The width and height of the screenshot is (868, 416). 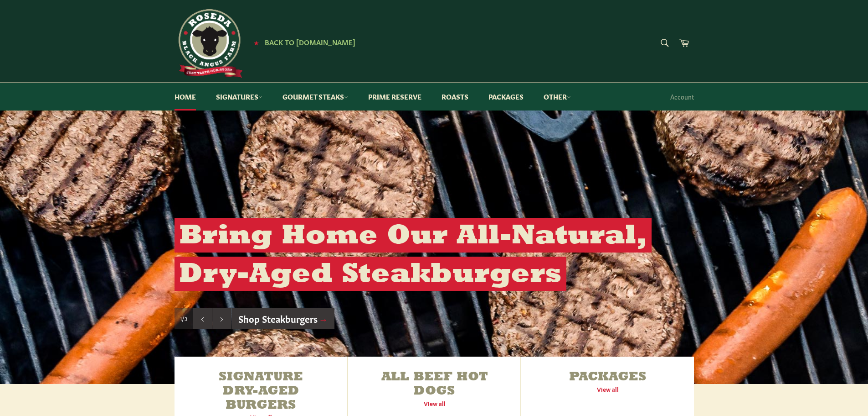 What do you see at coordinates (185, 96) in the screenshot?
I see `a: Home` at bounding box center [185, 96].